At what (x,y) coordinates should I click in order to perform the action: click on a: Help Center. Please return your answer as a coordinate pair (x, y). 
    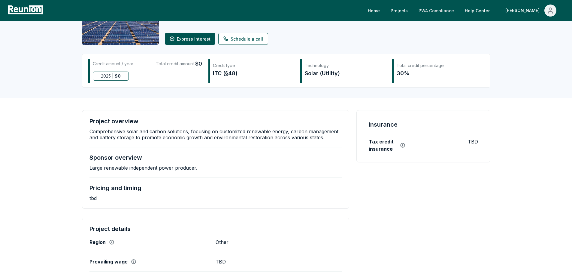
    Looking at the image, I should click on (477, 11).